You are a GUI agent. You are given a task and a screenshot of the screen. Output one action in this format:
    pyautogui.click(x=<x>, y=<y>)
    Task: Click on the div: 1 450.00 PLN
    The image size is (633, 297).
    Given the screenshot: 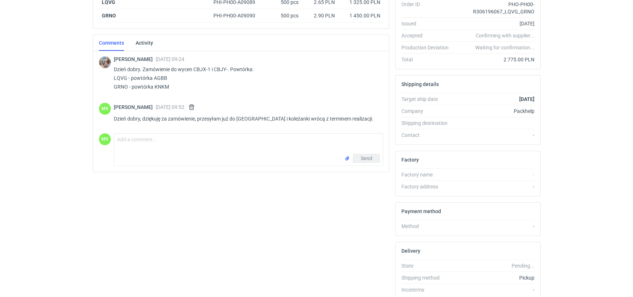 What is the action you would take?
    pyautogui.click(x=360, y=16)
    